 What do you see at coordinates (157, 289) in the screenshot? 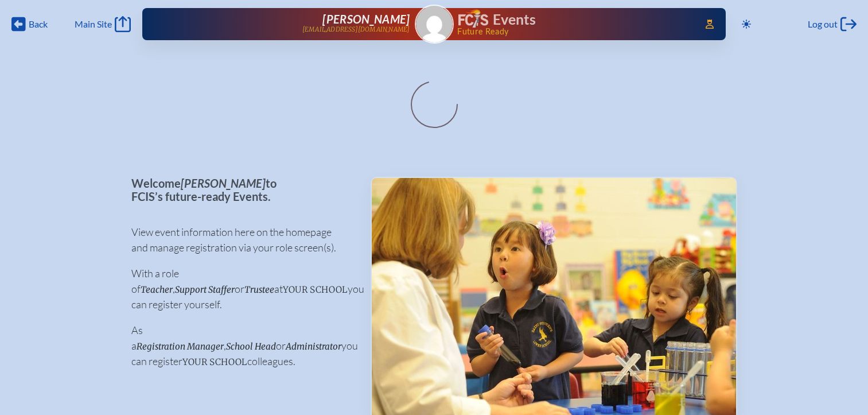
I see `span: Teacher` at bounding box center [157, 289].